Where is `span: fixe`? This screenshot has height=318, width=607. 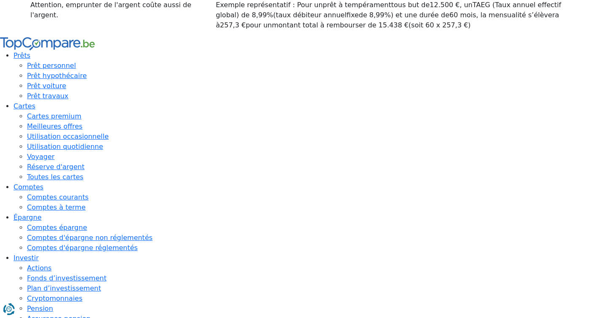 span: fixe is located at coordinates (352, 15).